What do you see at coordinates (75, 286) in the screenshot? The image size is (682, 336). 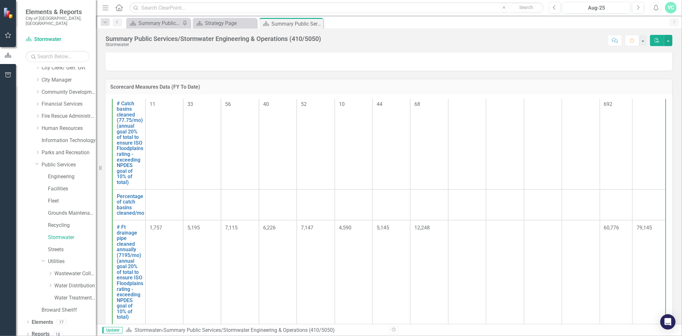 I see `a: Water Distribution` at bounding box center [75, 286].